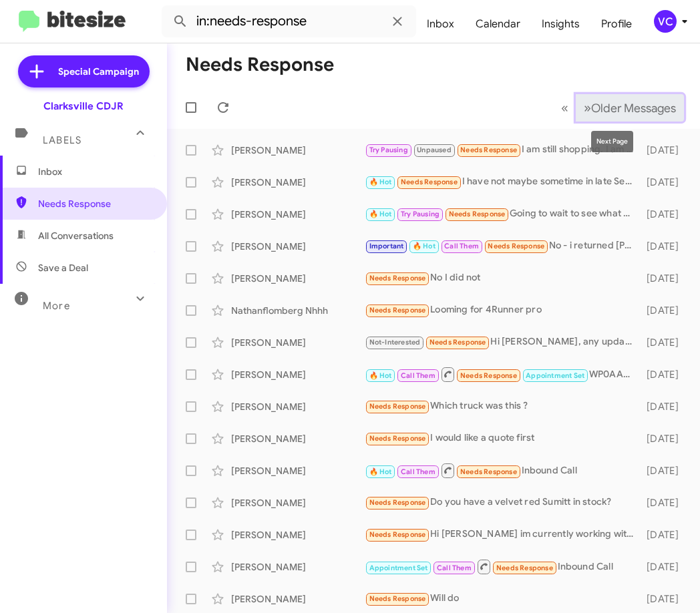  Describe the element at coordinates (440, 24) in the screenshot. I see `a: Inbox` at that location.